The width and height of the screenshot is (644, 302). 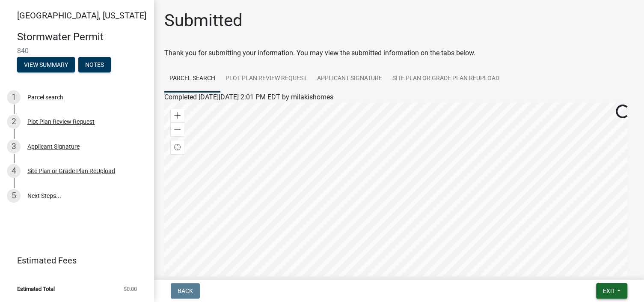 I want to click on span: $0.00, so click(x=130, y=288).